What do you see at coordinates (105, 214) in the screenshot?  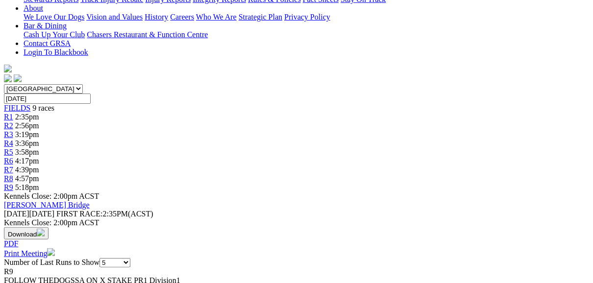 I see `span: 2:35PM(ACST)` at bounding box center [105, 214].